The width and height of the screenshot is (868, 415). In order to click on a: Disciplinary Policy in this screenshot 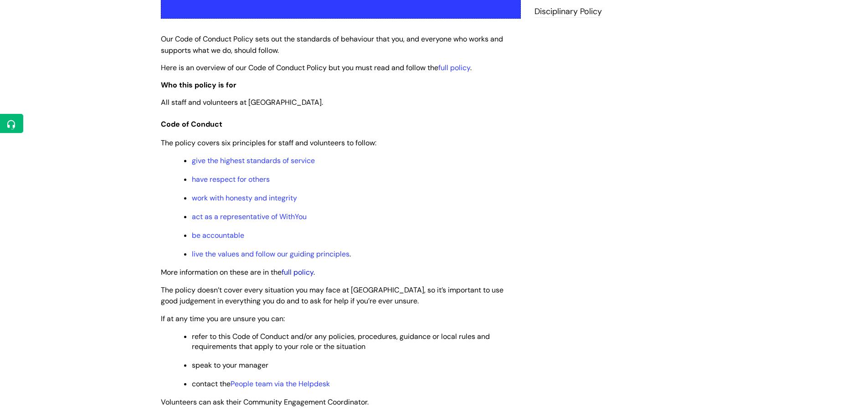, I will do `click(568, 12)`.